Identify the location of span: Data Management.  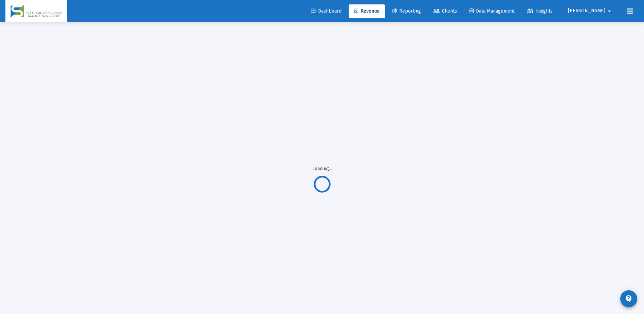
(492, 11).